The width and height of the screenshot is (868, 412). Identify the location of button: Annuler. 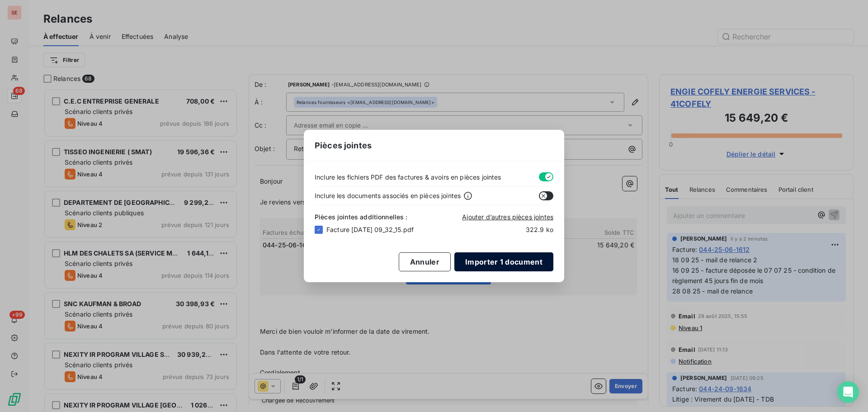
(425, 262).